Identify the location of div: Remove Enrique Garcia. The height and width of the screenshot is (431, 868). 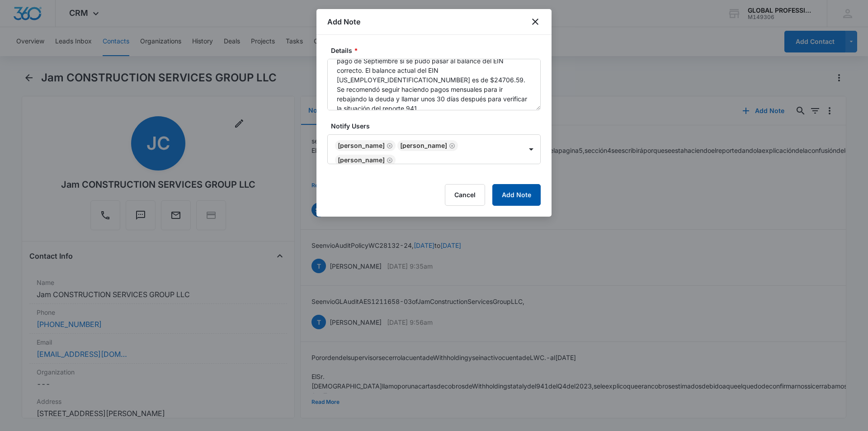
(389, 146).